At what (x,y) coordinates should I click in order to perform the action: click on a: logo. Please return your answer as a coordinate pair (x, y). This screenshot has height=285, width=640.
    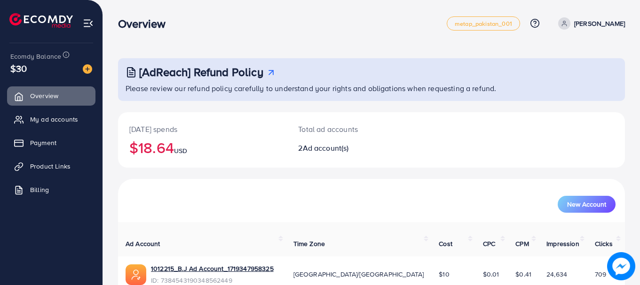
    Looking at the image, I should click on (41, 20).